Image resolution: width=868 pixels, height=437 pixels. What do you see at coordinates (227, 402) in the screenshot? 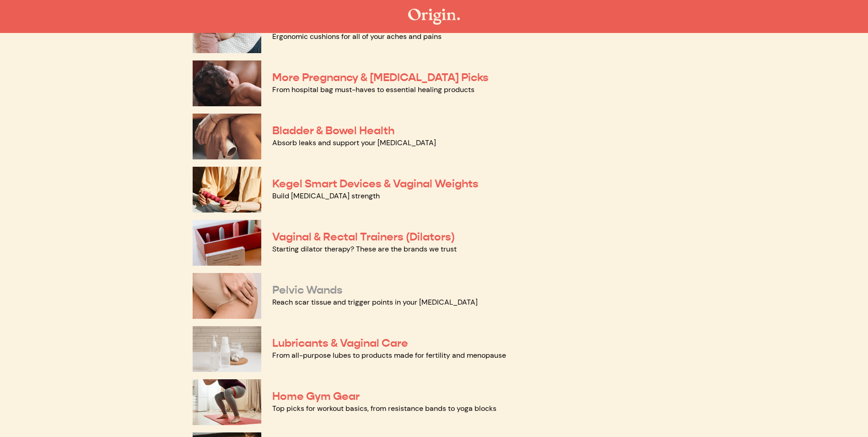
I see `img: Home Gym Gear` at bounding box center [227, 402].